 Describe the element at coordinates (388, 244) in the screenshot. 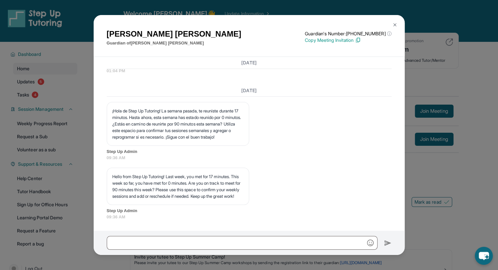

I see `img: Send icon` at that location.